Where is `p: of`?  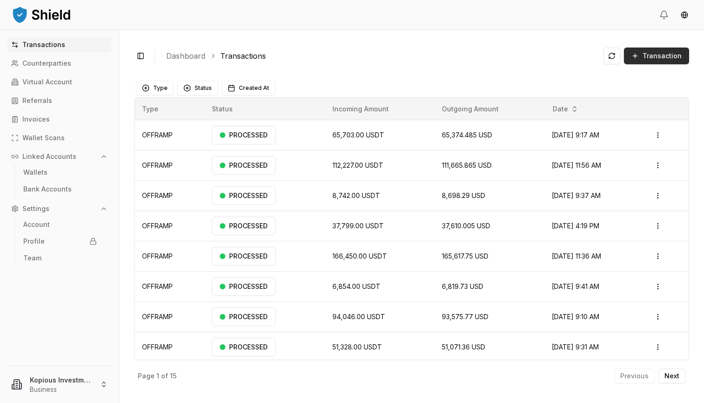 p: of is located at coordinates (164, 376).